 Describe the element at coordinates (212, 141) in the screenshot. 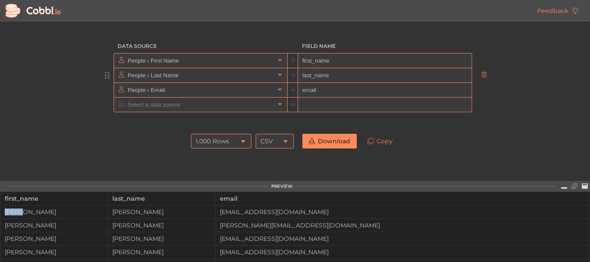

I see `div: 1,000 Rows` at that location.